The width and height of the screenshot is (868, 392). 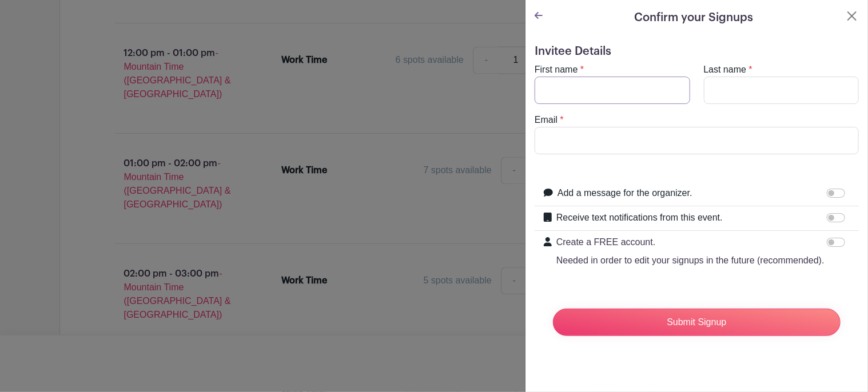 What do you see at coordinates (690, 261) in the screenshot?
I see `p: Needed in order to edit your signups in the future (recommended).` at bounding box center [690, 261].